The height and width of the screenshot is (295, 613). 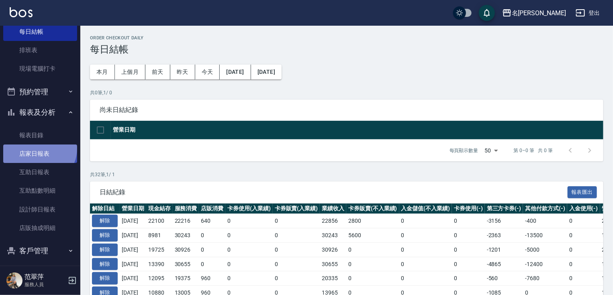 What do you see at coordinates (186, 279) in the screenshot?
I see `td: 19375` at bounding box center [186, 279].